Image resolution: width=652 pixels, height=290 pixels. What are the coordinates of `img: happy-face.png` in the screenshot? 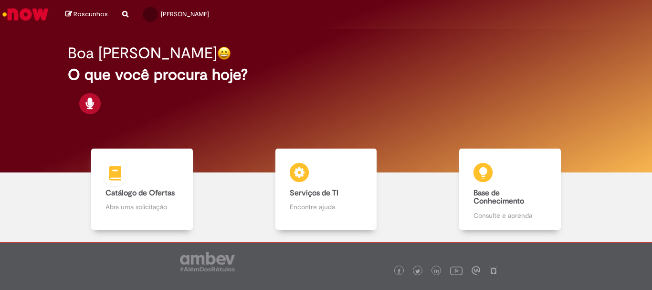 It's located at (224, 53).